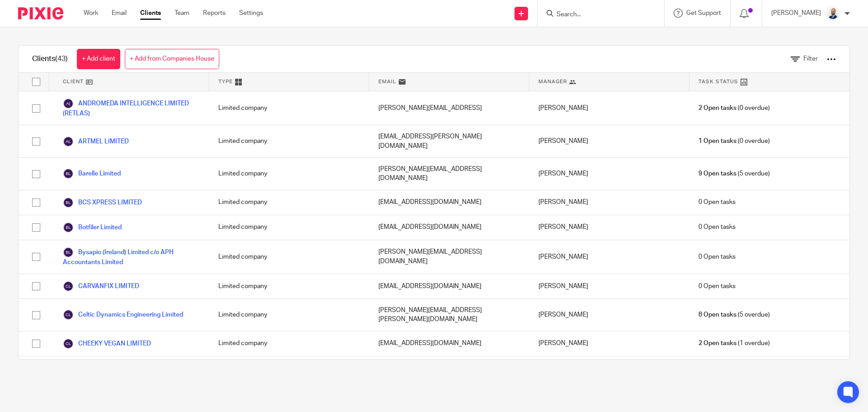 The image size is (868, 412). What do you see at coordinates (833, 14) in the screenshot?
I see `img: Mark%20LI%20profiler.png` at bounding box center [833, 14].